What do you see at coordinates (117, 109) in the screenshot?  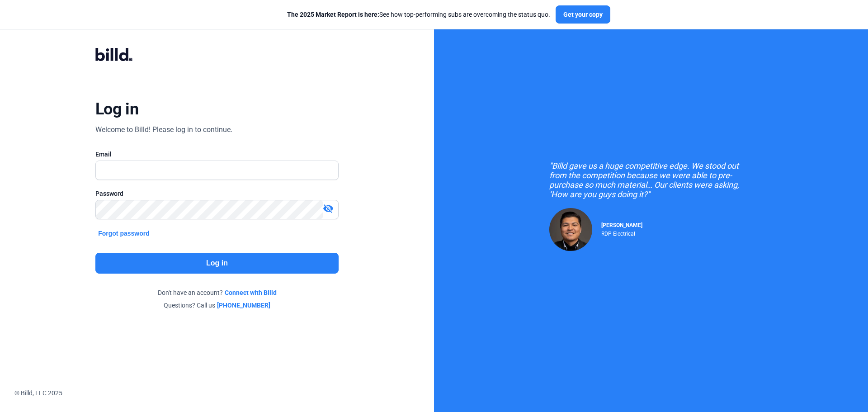 I see `div: Log in` at bounding box center [117, 109].